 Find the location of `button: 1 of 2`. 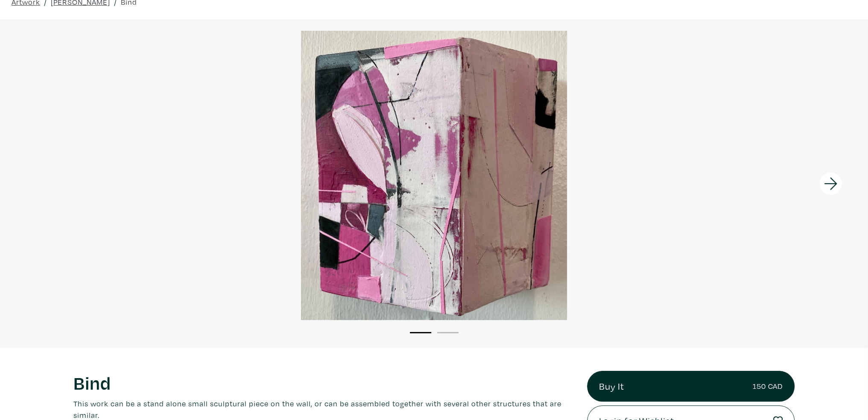

button: 1 of 2 is located at coordinates (420, 332).